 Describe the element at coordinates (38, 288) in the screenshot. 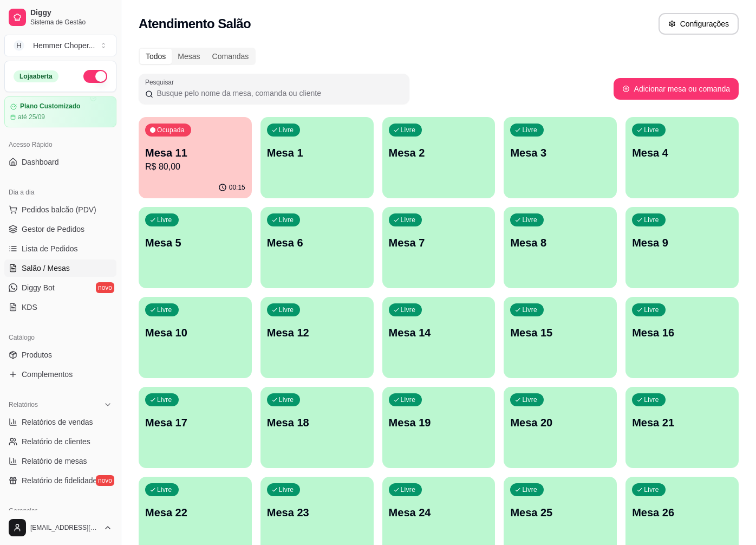

I see `span: Diggy Bot` at that location.